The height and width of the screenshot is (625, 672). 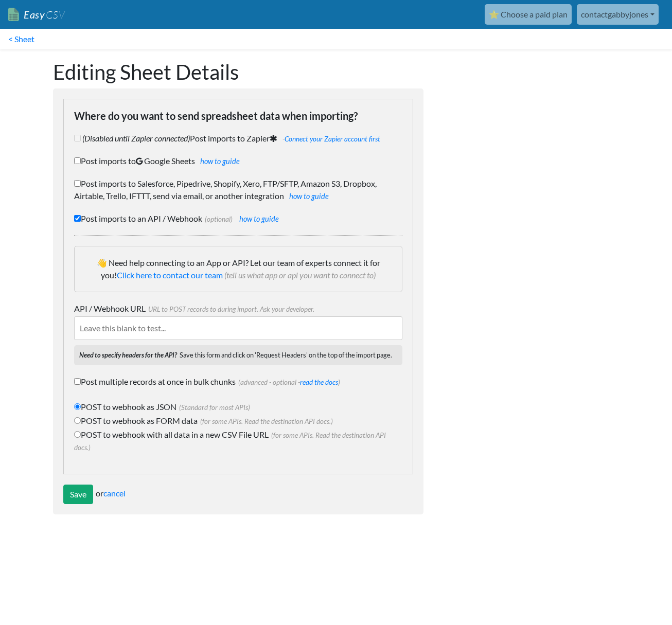 What do you see at coordinates (265, 421) in the screenshot?
I see `span: (for some APIs. Read the destination API docs.)` at bounding box center [265, 421].